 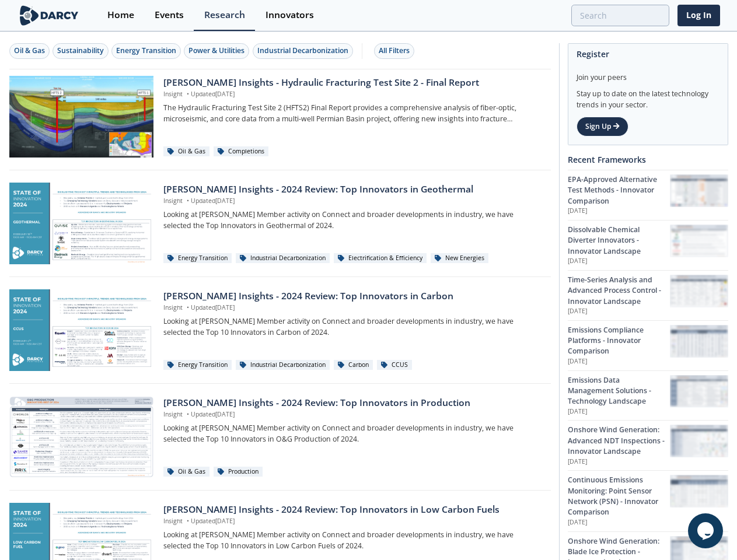 I want to click on a: Sign Up, so click(x=602, y=126).